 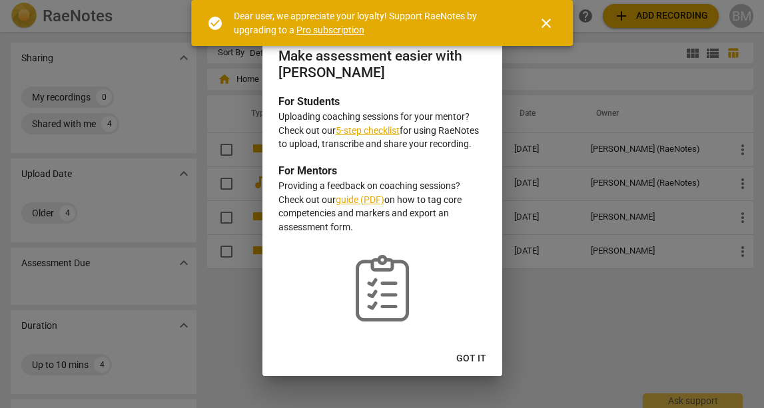 What do you see at coordinates (215, 23) in the screenshot?
I see `span: check_circle` at bounding box center [215, 23].